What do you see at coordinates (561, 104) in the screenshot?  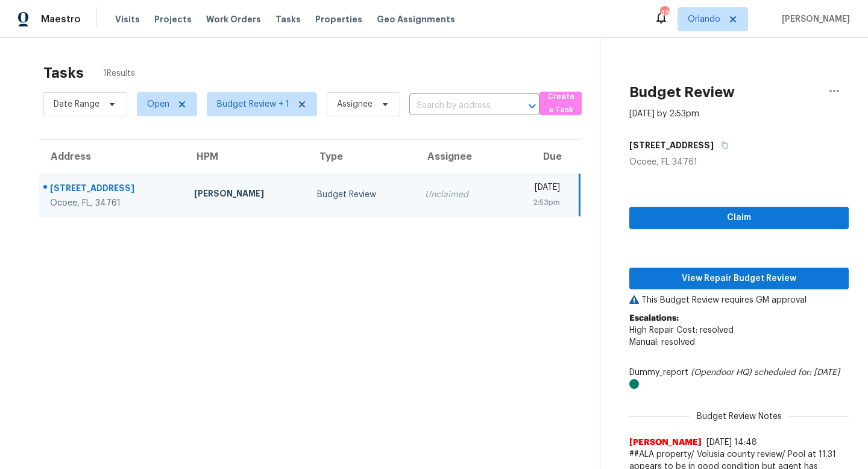 I see `span: Create a Task` at bounding box center [561, 104].